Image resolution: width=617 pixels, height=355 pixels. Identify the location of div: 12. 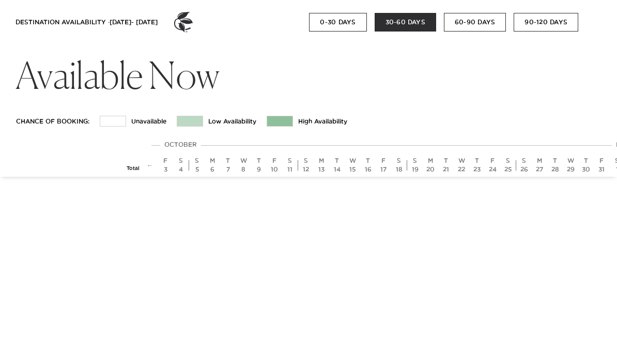
(306, 169).